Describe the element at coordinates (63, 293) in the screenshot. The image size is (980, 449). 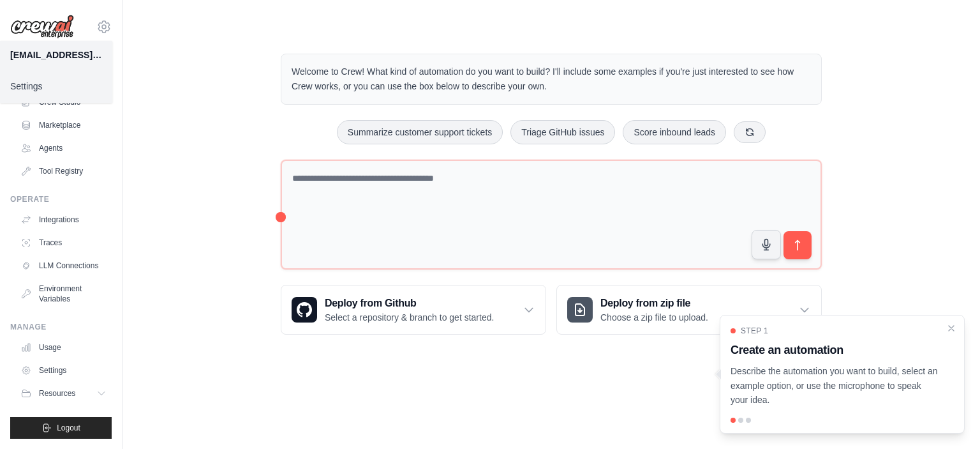
I see `a: Environment Variables` at that location.